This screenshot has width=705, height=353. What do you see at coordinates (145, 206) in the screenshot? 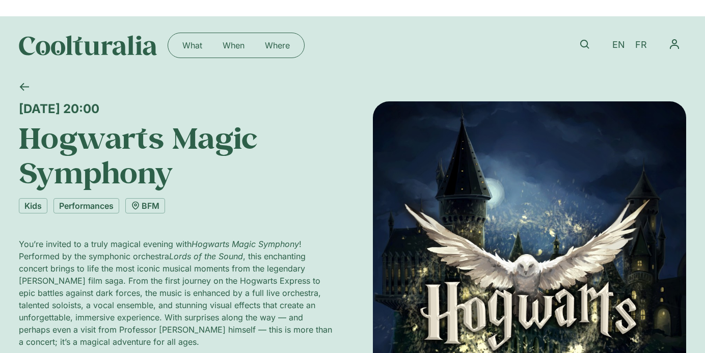
I see `a: BFM` at bounding box center [145, 206].